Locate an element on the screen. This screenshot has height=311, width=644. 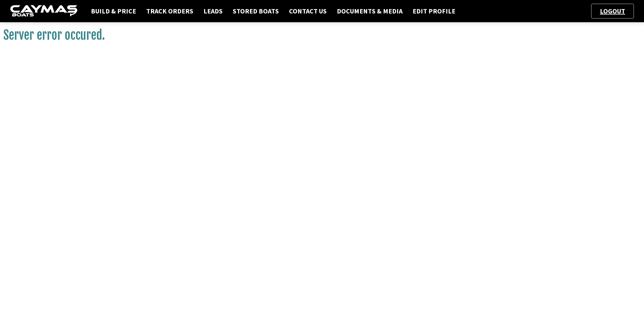
a: Documents & Media is located at coordinates (369, 11).